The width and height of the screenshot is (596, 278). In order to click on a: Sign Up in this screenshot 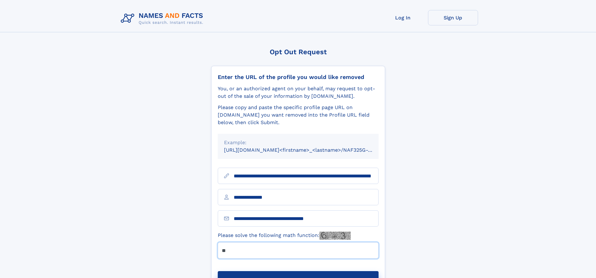, I will do `click(453, 18)`.